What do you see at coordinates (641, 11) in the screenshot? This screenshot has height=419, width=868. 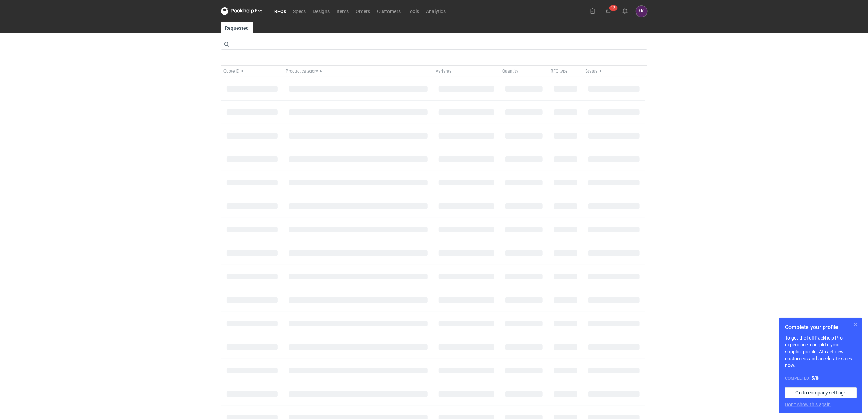 I see `button: ŁK` at bounding box center [641, 11].